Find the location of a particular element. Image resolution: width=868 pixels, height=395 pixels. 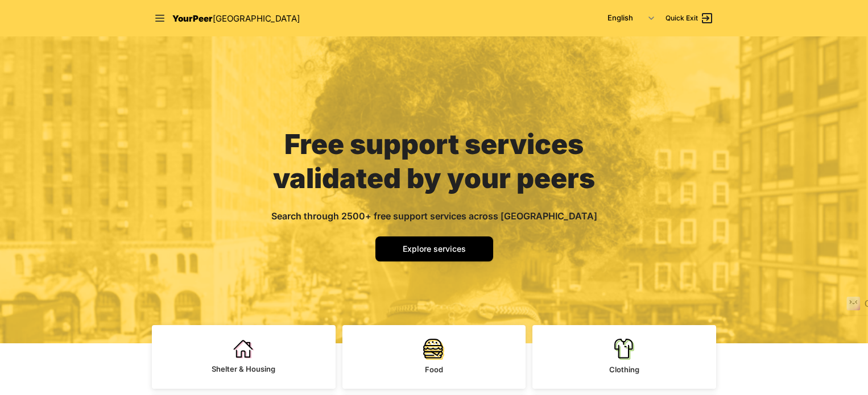

span: Food is located at coordinates (434, 370).